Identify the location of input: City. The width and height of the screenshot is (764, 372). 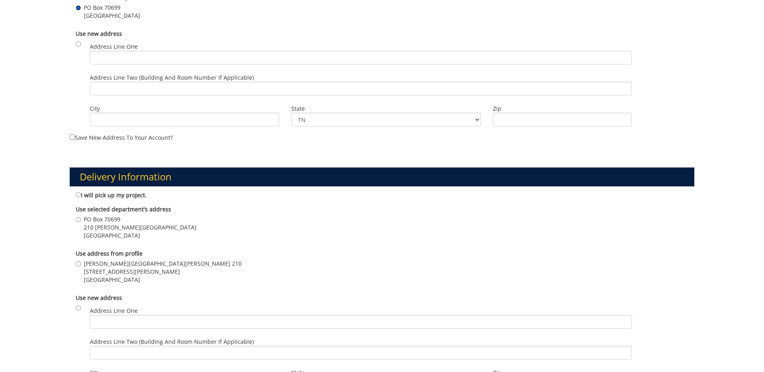
(184, 120).